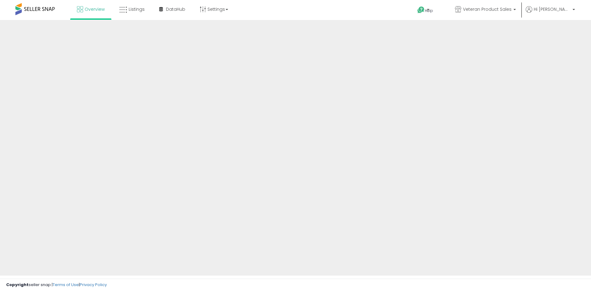 The image size is (591, 291). What do you see at coordinates (421, 10) in the screenshot?
I see `i: Get Help` at bounding box center [421, 10].